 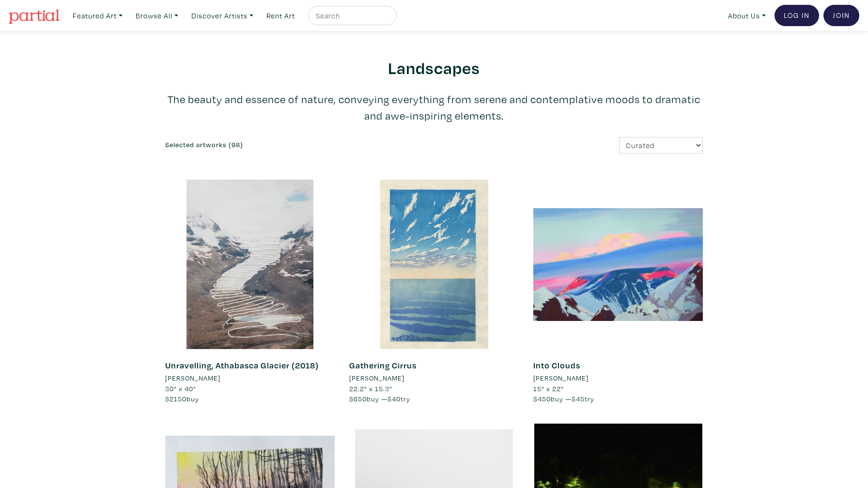 I want to click on a: About Us, so click(x=747, y=15).